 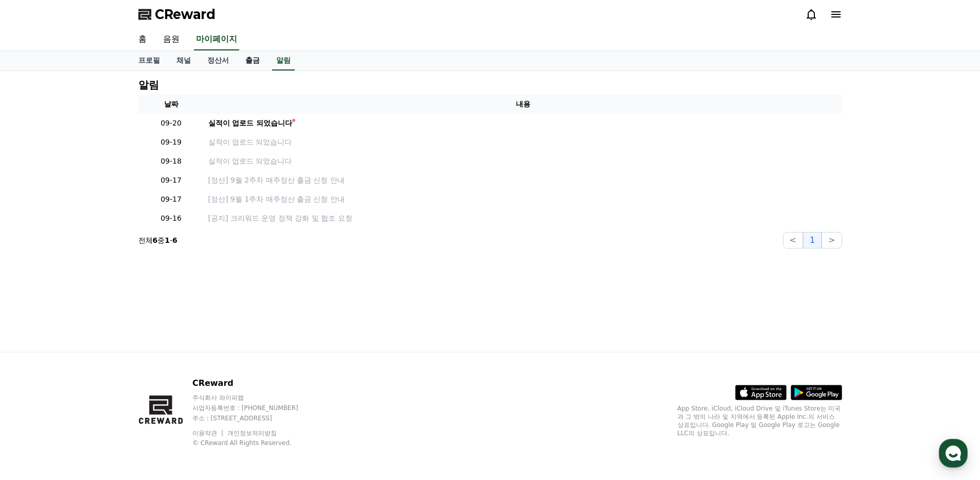 What do you see at coordinates (149, 60) in the screenshot?
I see `a: 프로필` at bounding box center [149, 60].